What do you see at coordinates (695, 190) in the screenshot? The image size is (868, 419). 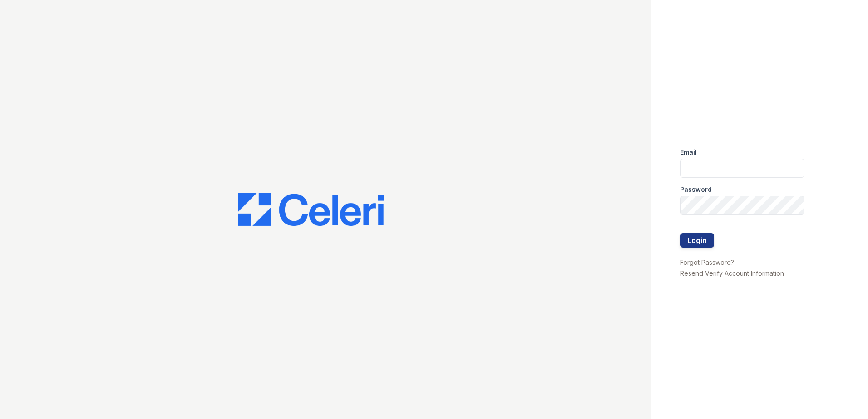 I see `label: Password` at bounding box center [695, 190].